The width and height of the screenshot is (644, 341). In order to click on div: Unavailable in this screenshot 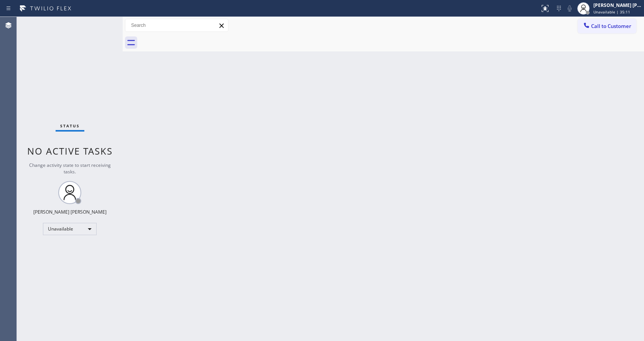, I will do `click(70, 229)`.